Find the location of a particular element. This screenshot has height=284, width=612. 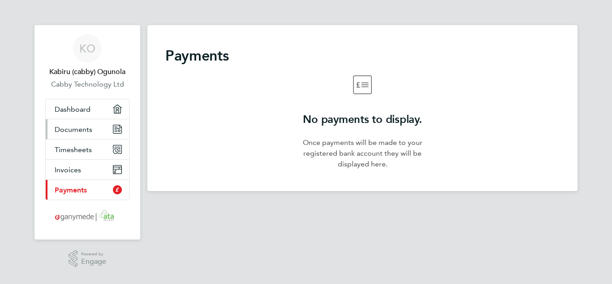

a: Invoices is located at coordinates (87, 169).